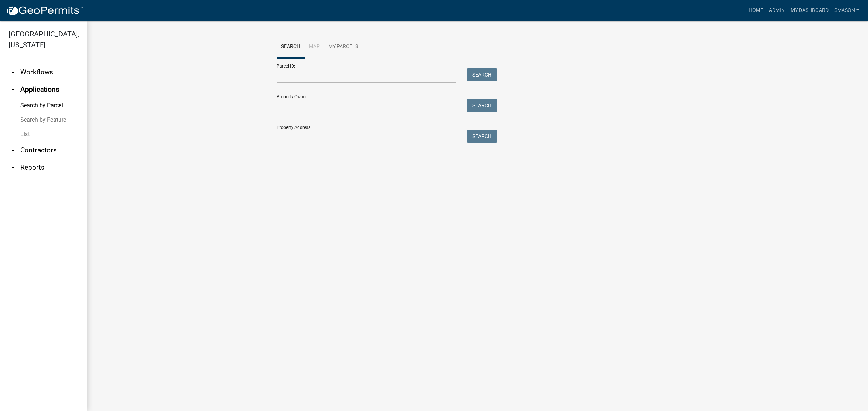  I want to click on a: Smason, so click(847, 10).